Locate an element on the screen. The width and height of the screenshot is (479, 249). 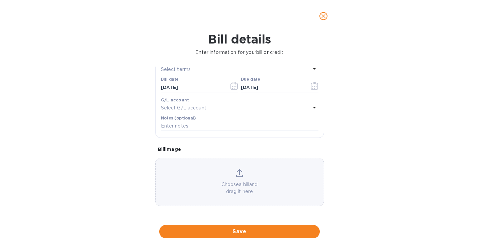
h1: Bill details is located at coordinates (240, 39).